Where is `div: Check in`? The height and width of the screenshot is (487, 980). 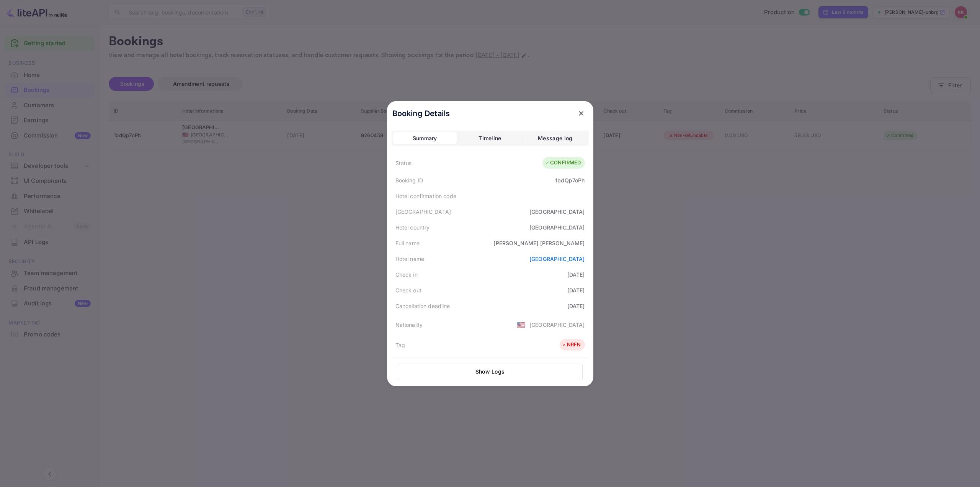
div: Check in is located at coordinates (407, 274).